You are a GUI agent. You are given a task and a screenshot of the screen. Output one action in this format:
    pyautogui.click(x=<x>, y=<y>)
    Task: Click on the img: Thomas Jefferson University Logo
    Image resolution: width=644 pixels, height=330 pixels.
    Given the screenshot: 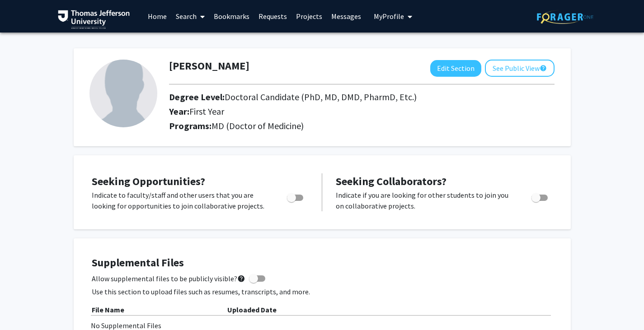 What is the action you would take?
    pyautogui.click(x=94, y=20)
    